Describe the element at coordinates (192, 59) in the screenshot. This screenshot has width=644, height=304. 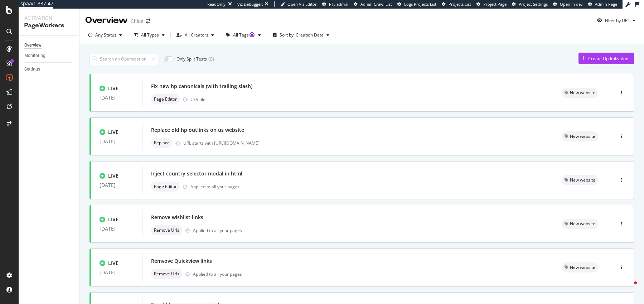
I see `div: Only Split Tests` at that location.